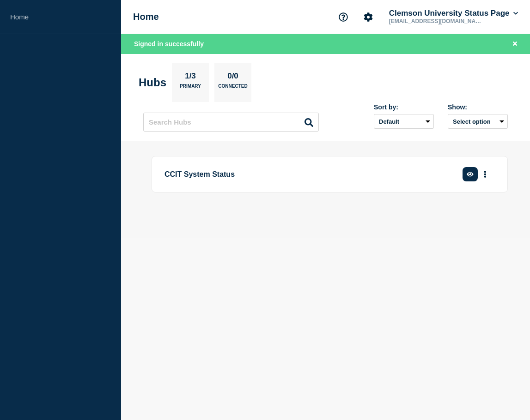 This screenshot has height=420, width=530. Describe the element at coordinates (478, 107) in the screenshot. I see `div: Show:` at that location.